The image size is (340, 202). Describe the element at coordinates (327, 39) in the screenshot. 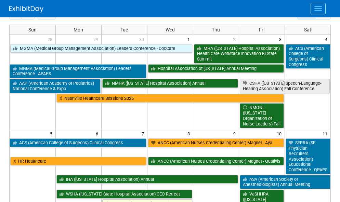

I see `span: 4` at that location.